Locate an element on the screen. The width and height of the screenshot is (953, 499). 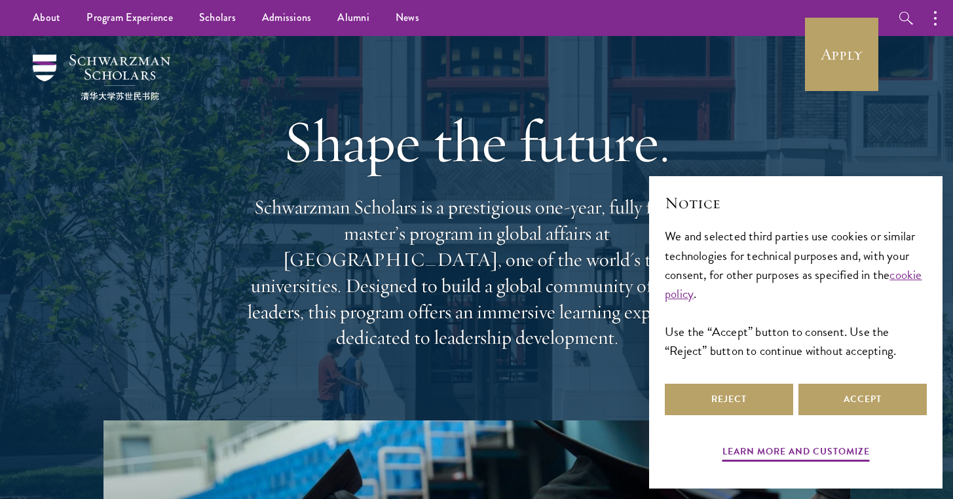
button: Learn more and customize is located at coordinates (796, 453).